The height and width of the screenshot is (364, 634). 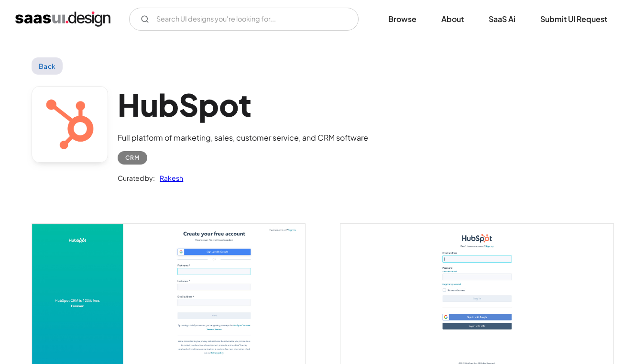 I want to click on div: CRM, so click(x=132, y=157).